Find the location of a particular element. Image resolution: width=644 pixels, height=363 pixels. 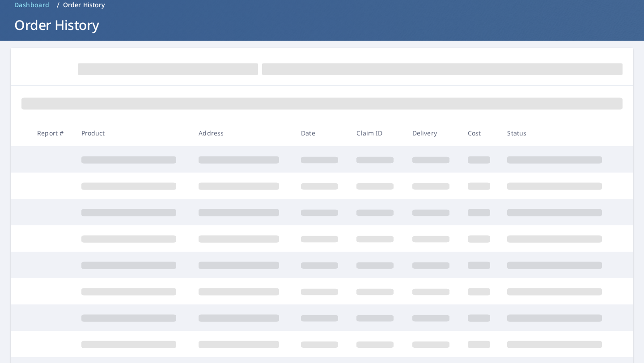

span: Dashboard is located at coordinates (32, 5).